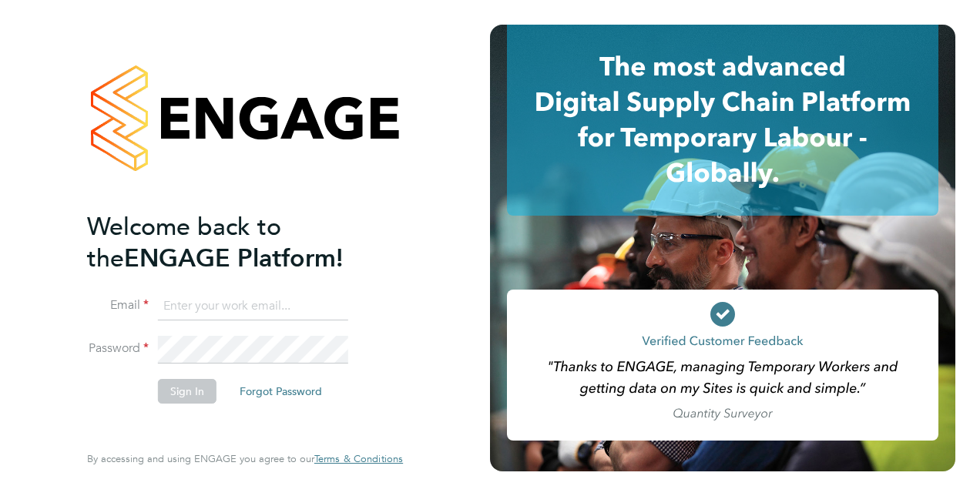 The width and height of the screenshot is (980, 496). What do you see at coordinates (118, 305) in the screenshot?
I see `label: Email` at bounding box center [118, 305].